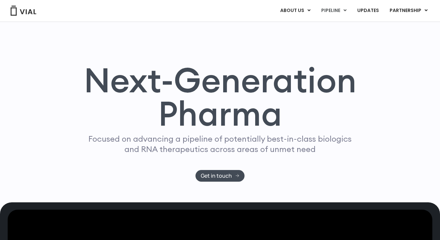  What do you see at coordinates (220, 97) in the screenshot?
I see `h1: Next-Generation Pharma` at bounding box center [220, 97].